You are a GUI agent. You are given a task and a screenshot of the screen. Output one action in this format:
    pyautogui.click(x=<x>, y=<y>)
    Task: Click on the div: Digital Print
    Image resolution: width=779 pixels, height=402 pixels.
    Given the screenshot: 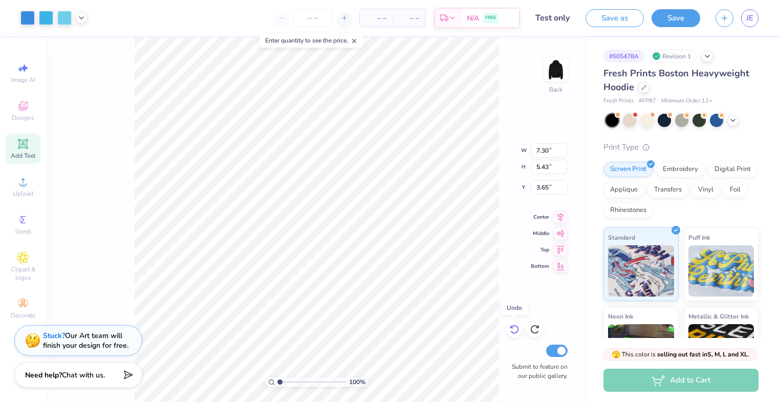 What is the action you would take?
    pyautogui.click(x=732, y=169)
    